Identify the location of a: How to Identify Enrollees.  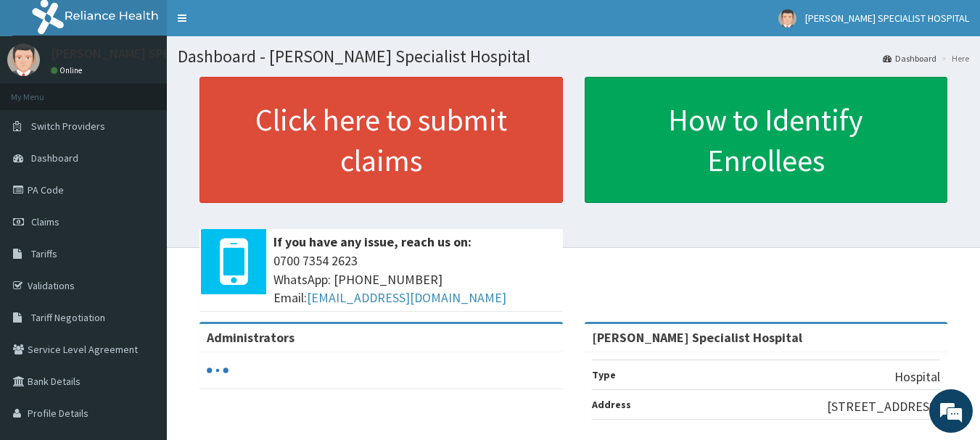
(766, 140).